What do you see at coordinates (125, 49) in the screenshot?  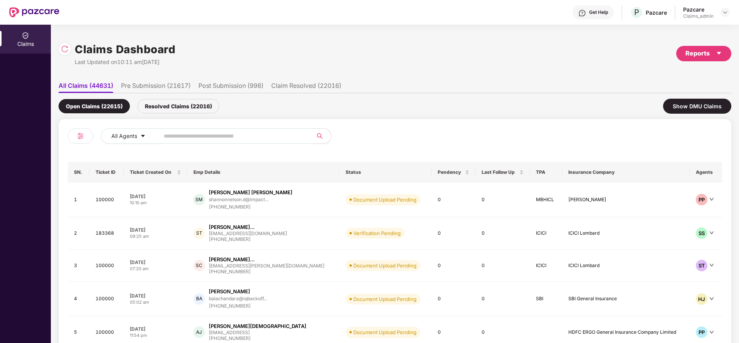 I see `h1: Claims Dashboard` at bounding box center [125, 49].